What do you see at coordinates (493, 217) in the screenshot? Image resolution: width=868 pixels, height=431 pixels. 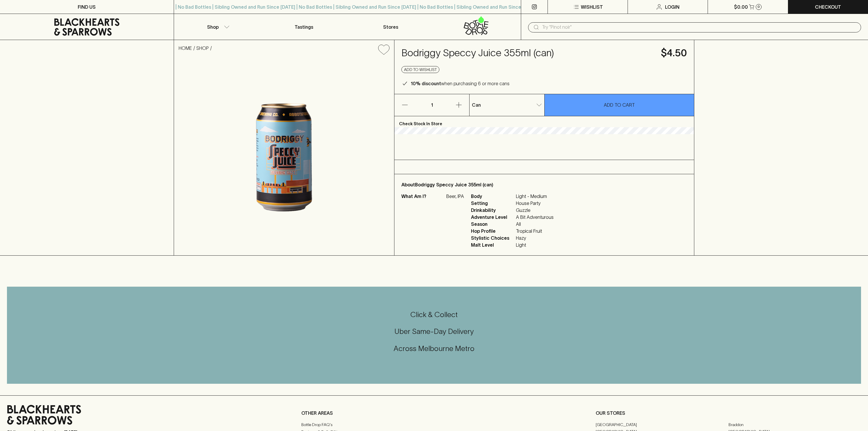 I see `span: Adventure Level` at bounding box center [493, 217].